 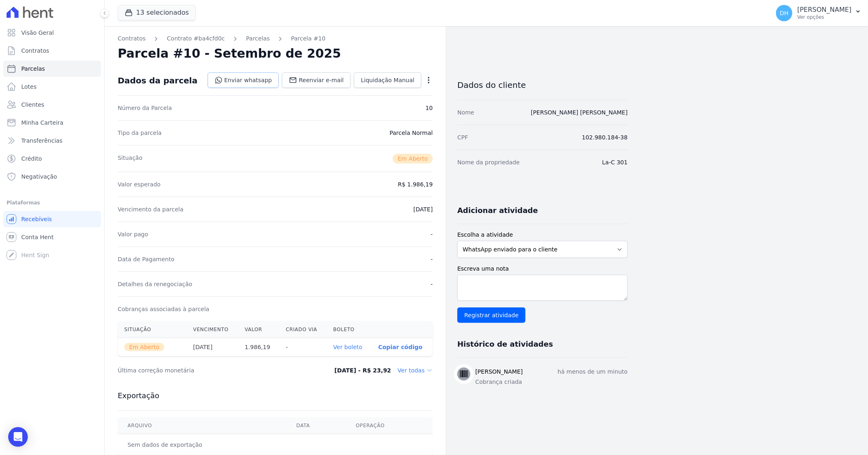 What do you see at coordinates (130, 158) in the screenshot?
I see `dt: Situação` at bounding box center [130, 158].